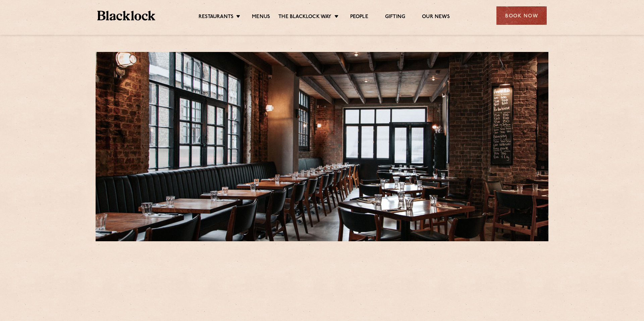  Describe the element at coordinates (436, 18) in the screenshot. I see `a: Our News` at that location.